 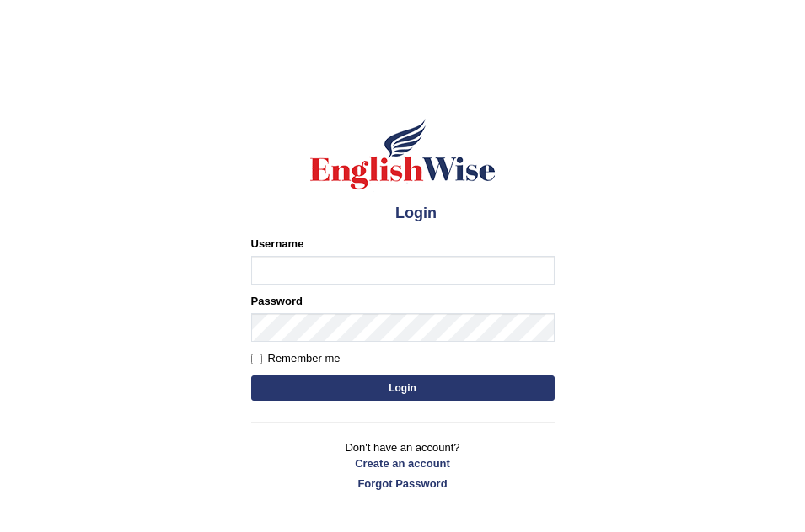 What do you see at coordinates (403, 155) in the screenshot?
I see `img: Logo of English Wise sign in for intelligent practice with AI` at bounding box center [403, 155].